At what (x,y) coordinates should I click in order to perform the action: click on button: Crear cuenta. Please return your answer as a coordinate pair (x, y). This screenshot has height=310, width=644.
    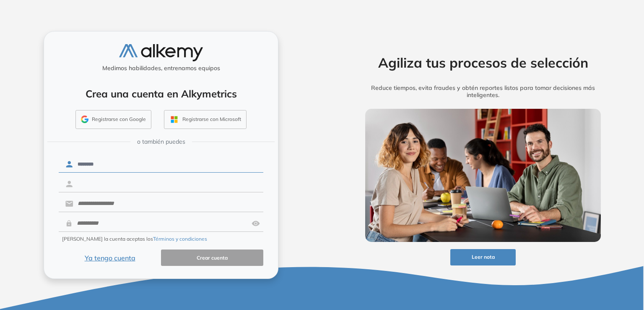
    Looking at the image, I should click on (212, 258).